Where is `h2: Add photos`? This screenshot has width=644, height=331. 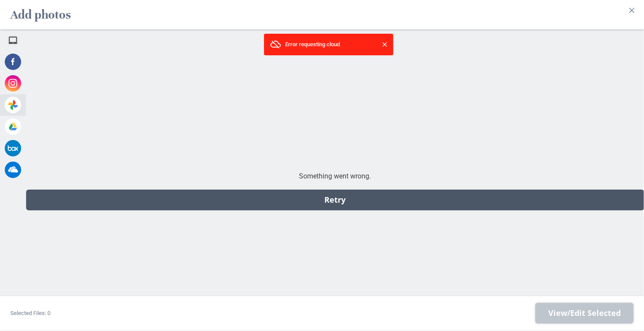 h2: Add photos is located at coordinates (41, 15).